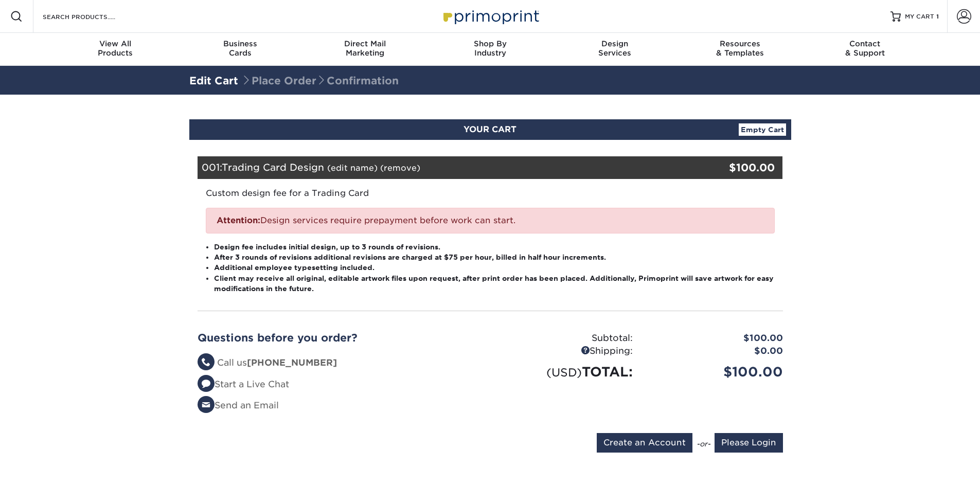  I want to click on div: Industry, so click(490, 48).